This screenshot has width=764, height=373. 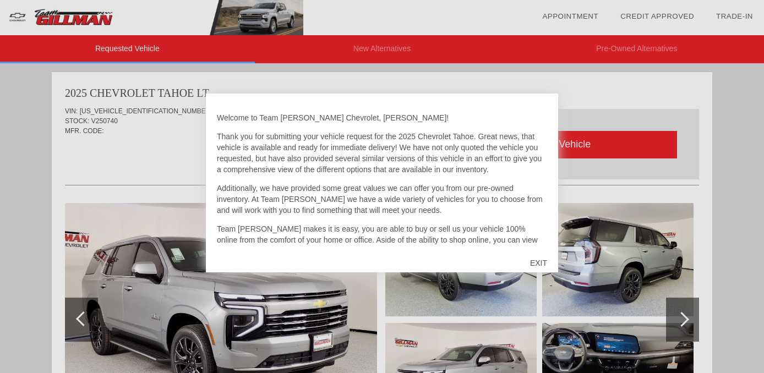 I want to click on a: Trade-In, so click(x=734, y=16).